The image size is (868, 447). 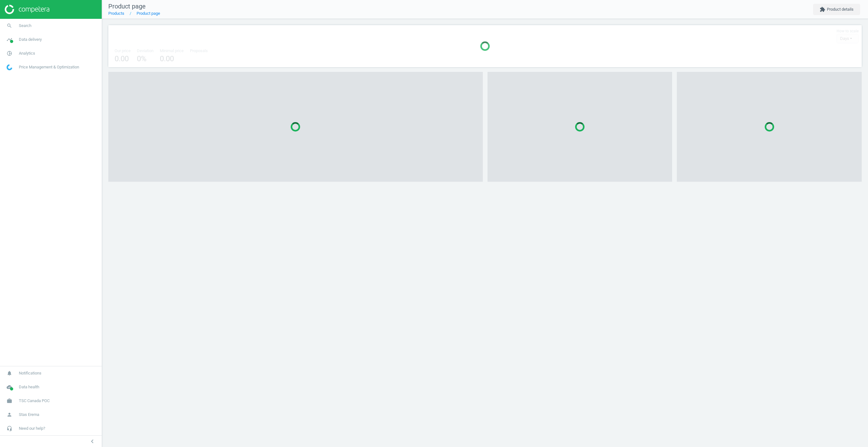 I want to click on i: person, so click(x=9, y=414).